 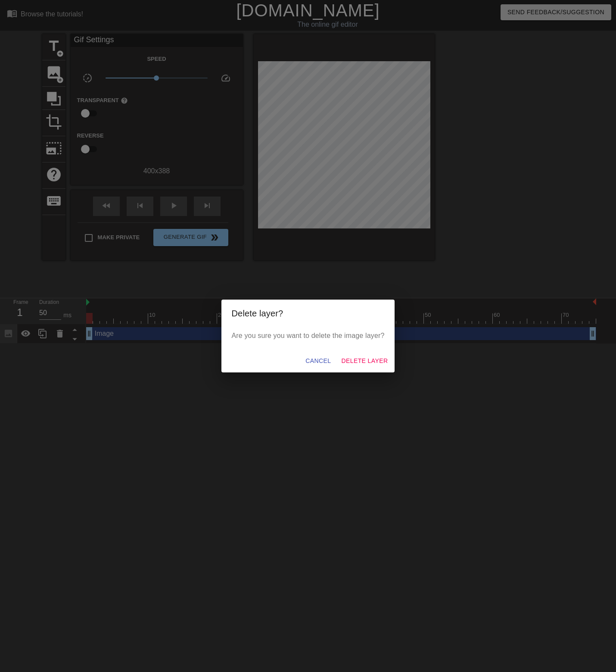 What do you see at coordinates (365, 361) in the screenshot?
I see `span: Delete Layer` at bounding box center [365, 361].